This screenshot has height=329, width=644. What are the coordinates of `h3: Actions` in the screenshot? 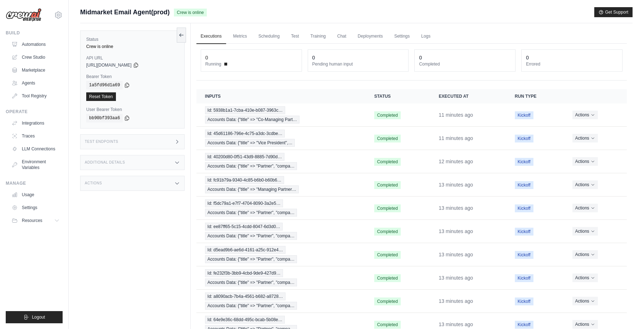 It's located at (94, 183).